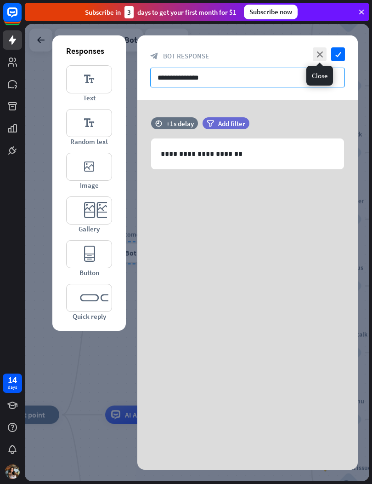  Describe the element at coordinates (161, 12) in the screenshot. I see `div: Subscribe in days to get your first month for $1` at that location.